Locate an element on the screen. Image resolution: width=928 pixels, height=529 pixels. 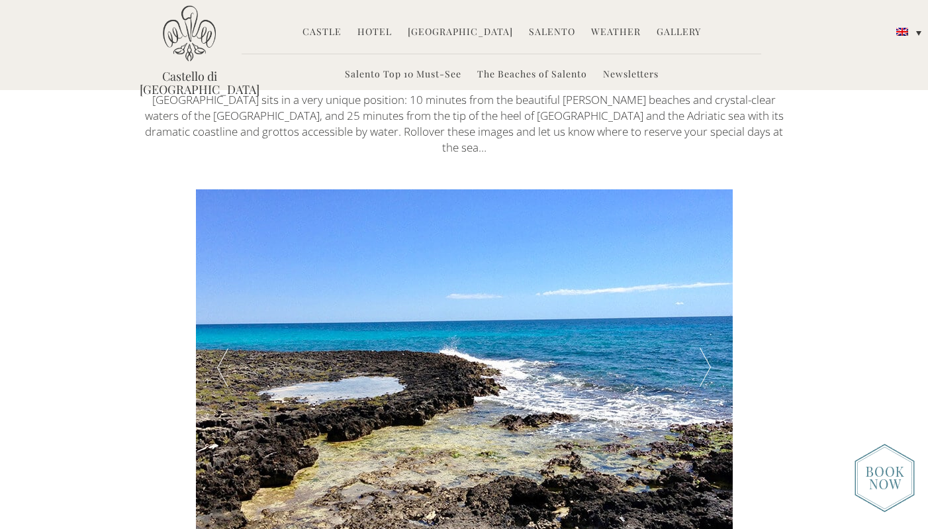
a: Salento is located at coordinates (552, 32).